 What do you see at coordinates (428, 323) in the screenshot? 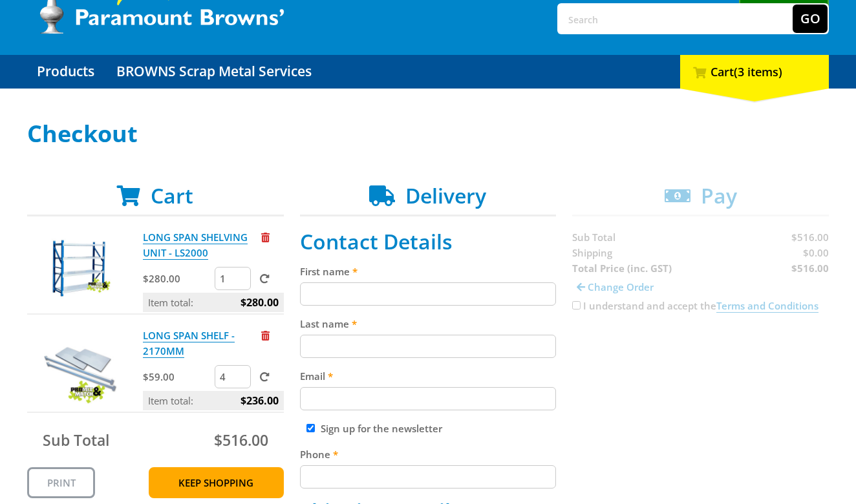
I see `label: Last name` at bounding box center [428, 323].